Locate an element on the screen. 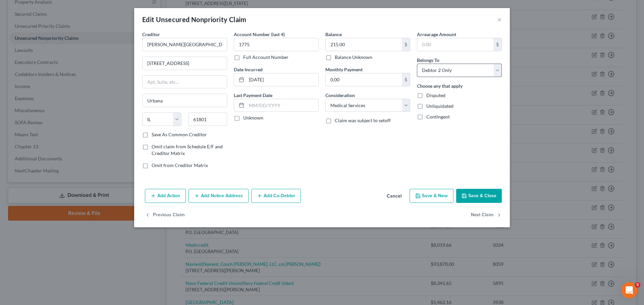 This screenshot has width=644, height=305. span: Omit claim from Schedule E/F and Creditor Matrix is located at coordinates (187, 150).